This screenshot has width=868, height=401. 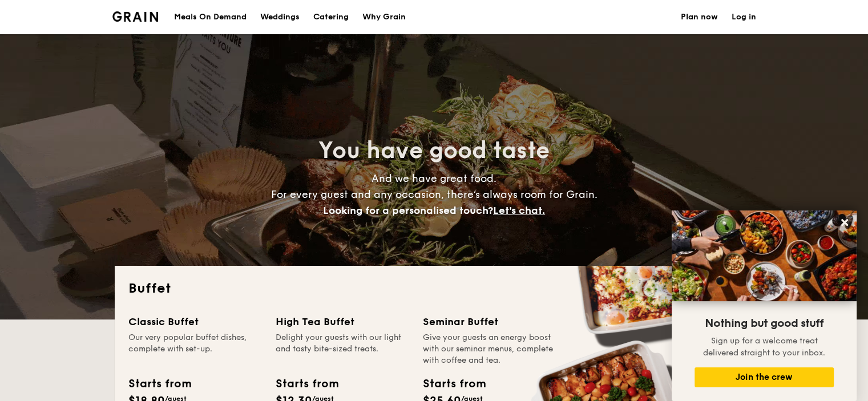 I want to click on button: Join the crew, so click(x=764, y=377).